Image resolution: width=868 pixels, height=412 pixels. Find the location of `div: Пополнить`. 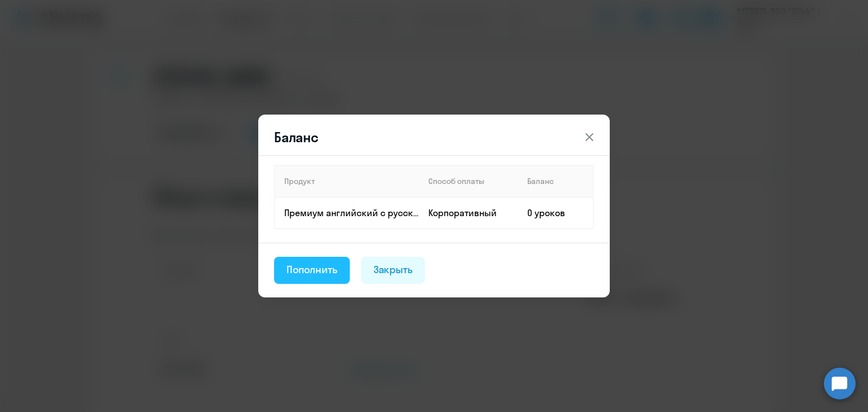

div: Пополнить is located at coordinates (312, 270).